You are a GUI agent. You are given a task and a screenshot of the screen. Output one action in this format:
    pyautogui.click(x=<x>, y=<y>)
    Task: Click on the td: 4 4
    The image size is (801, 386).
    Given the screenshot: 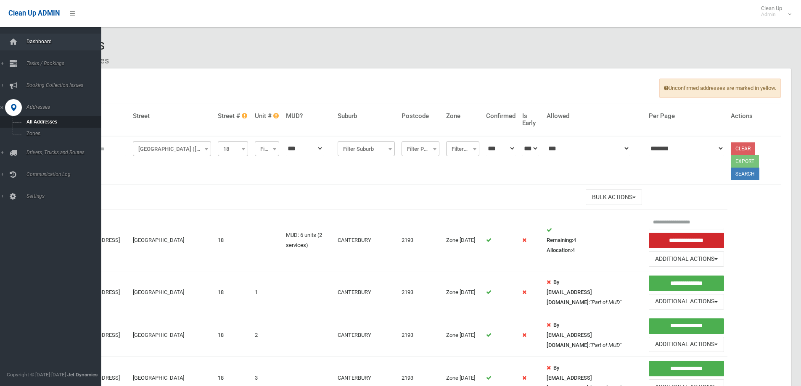 What is the action you would take?
    pyautogui.click(x=594, y=240)
    